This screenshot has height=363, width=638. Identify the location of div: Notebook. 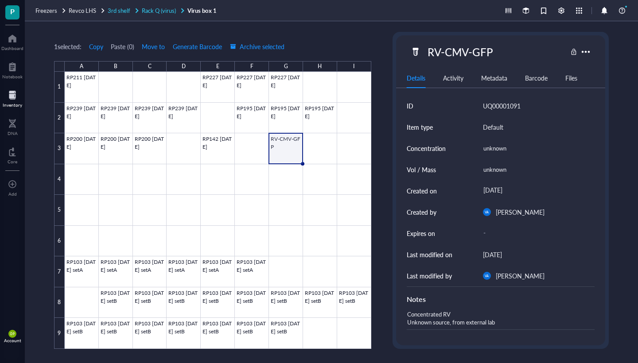
(12, 77).